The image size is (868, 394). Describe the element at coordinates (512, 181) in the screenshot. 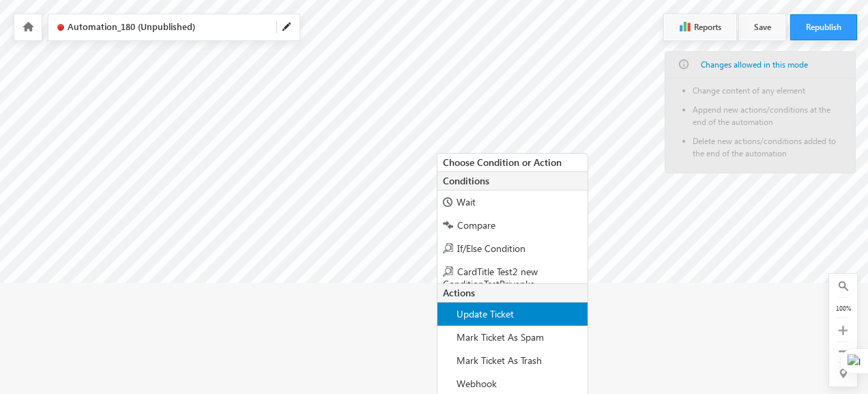

I see `div: Conditions` at that location.